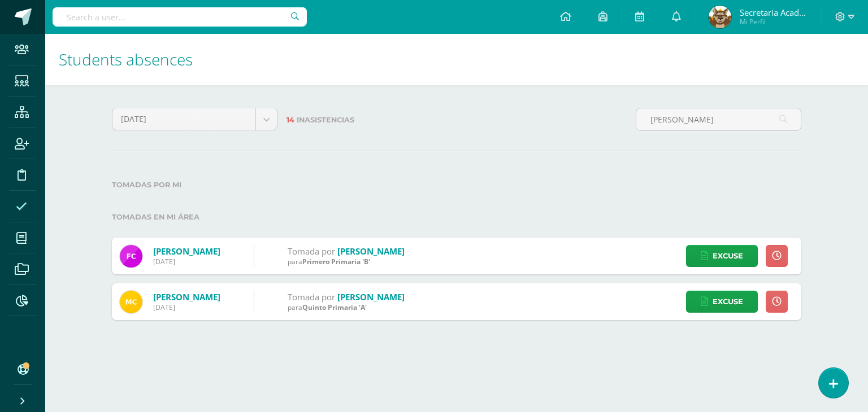  What do you see at coordinates (180, 17) in the screenshot?
I see `input: Search a user…` at bounding box center [180, 17].